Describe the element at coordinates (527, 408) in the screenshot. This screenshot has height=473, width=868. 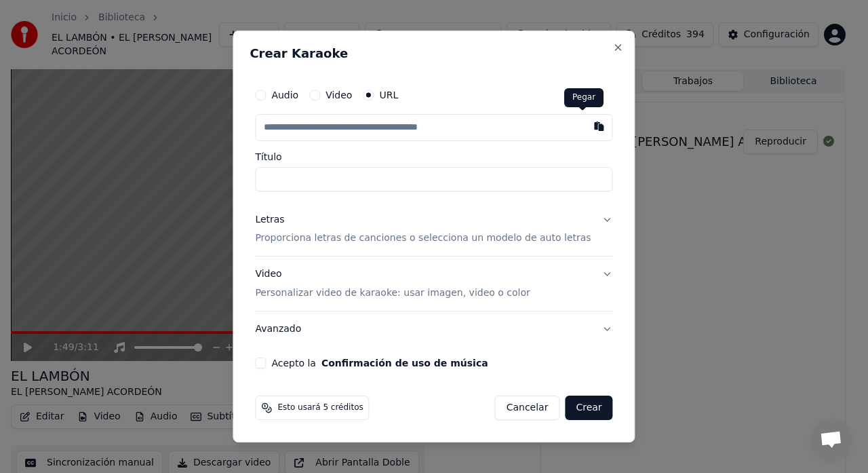
I see `button: Cancelar` at that location.